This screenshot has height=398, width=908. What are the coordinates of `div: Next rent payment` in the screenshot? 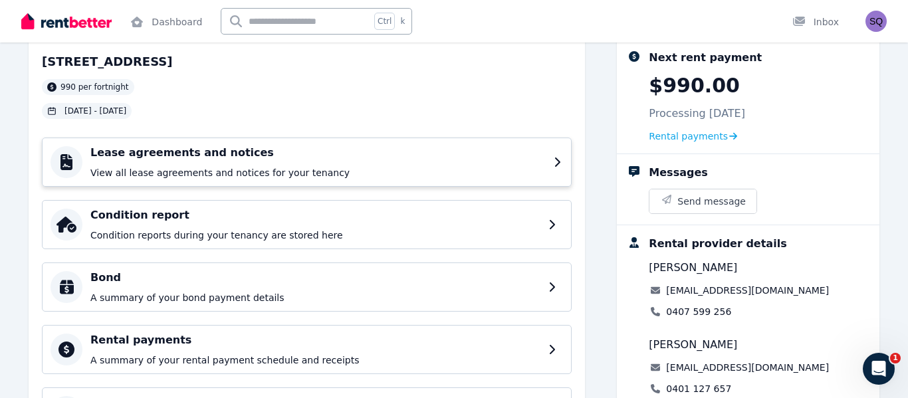 It's located at (705, 58).